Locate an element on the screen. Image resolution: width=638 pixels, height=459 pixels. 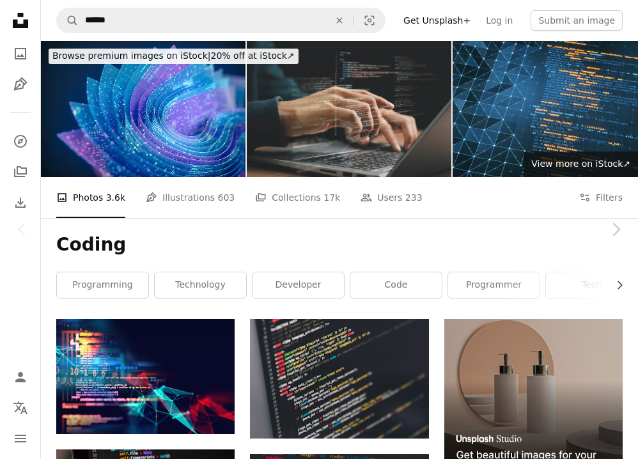
button: Menu is located at coordinates (20, 439).